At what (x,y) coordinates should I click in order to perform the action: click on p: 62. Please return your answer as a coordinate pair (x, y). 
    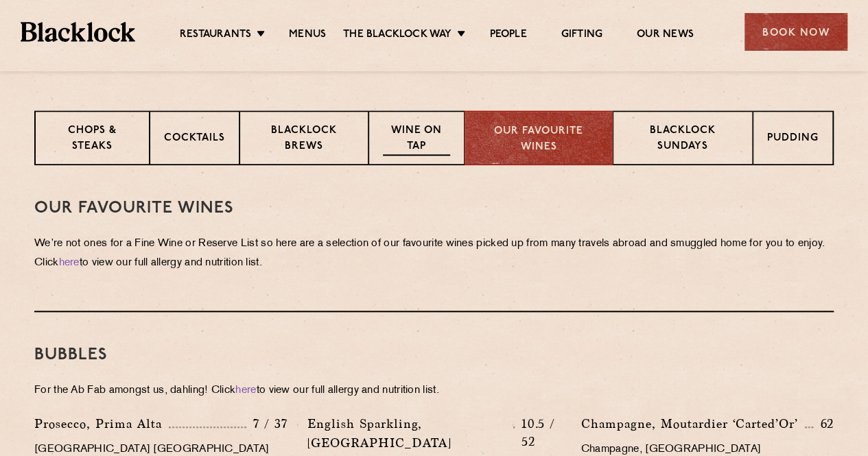
    Looking at the image, I should click on (824, 424).